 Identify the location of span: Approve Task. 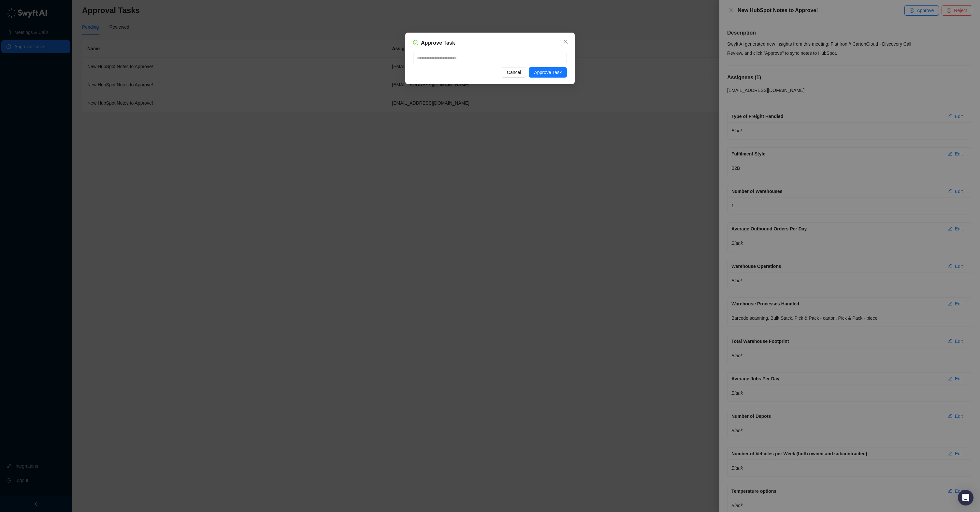
(548, 72).